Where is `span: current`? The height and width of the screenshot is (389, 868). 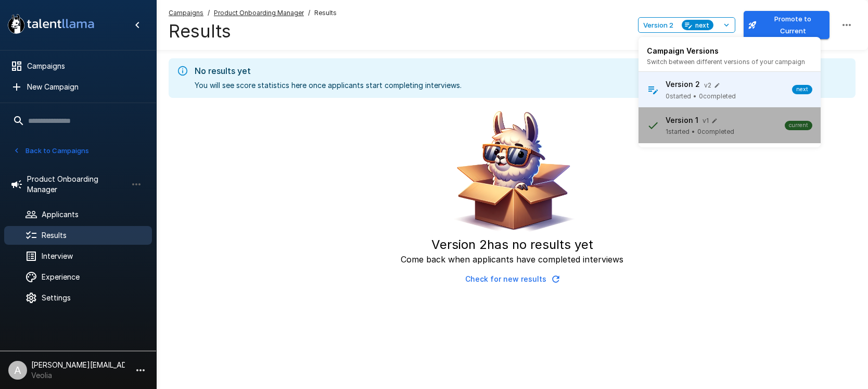 span: current is located at coordinates (799, 125).